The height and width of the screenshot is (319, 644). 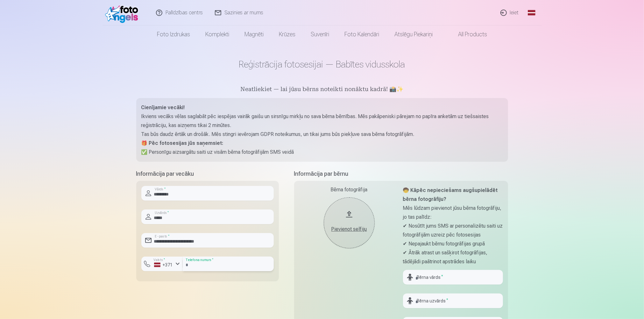 I want to click on a: Krūzes, so click(x=287, y=34).